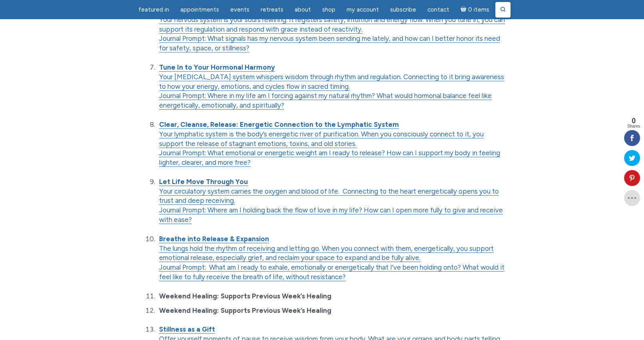  Describe the element at coordinates (332, 272) in the screenshot. I see `a: Journal Prompt: What am I ready to exhale, emotionally or energetically that I’ve been holding on...` at that location.